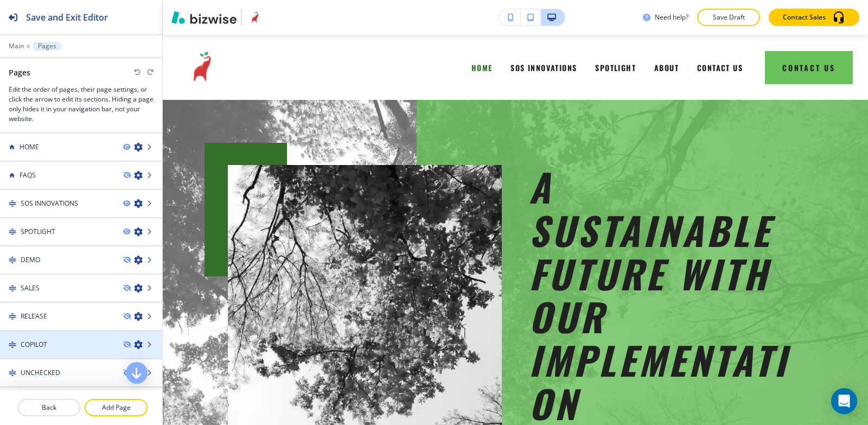 The width and height of the screenshot is (868, 425). What do you see at coordinates (34, 344) in the screenshot?
I see `h4: COPILOT` at bounding box center [34, 344].